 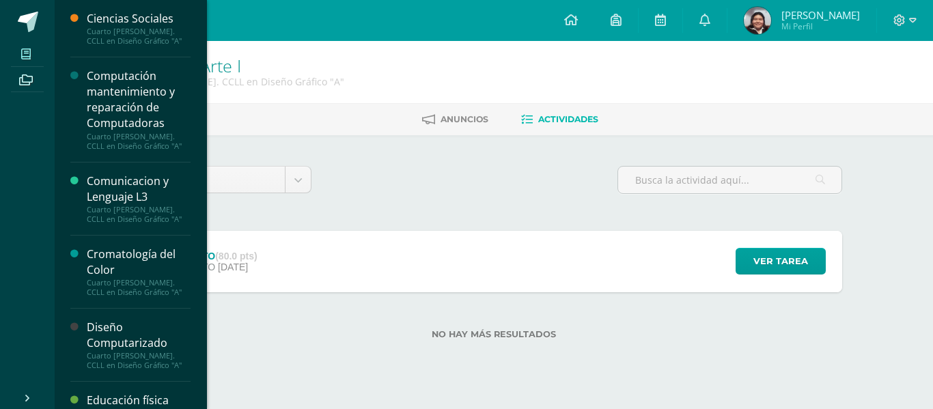 I want to click on input: Busca la actividad aquí..., so click(x=730, y=180).